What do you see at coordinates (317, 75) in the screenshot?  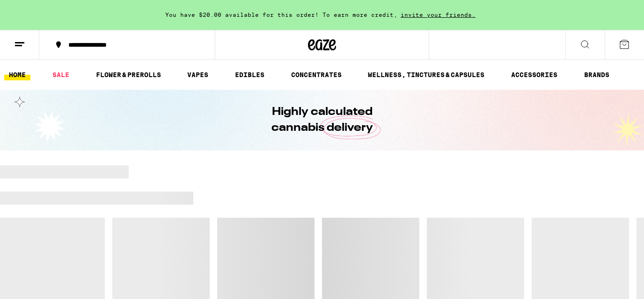 I see `a: CONCENTRATES` at bounding box center [317, 75].